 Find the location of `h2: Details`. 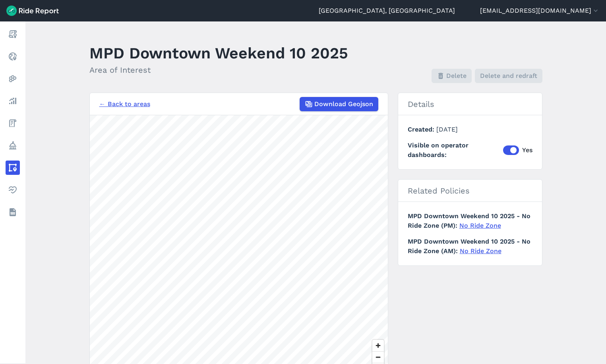

h2: Details is located at coordinates (470, 104).